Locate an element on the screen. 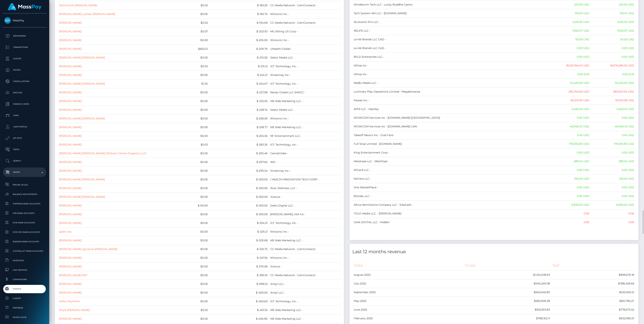 The image size is (644, 324). th: Date is located at coordinates (408, 266).